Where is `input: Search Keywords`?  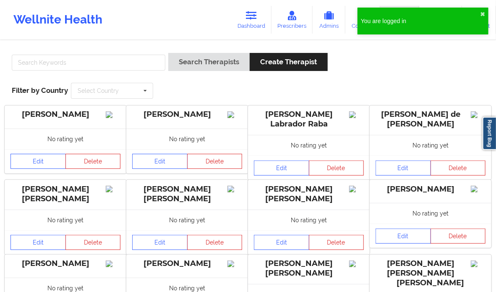 input: Search Keywords is located at coordinates (89, 63).